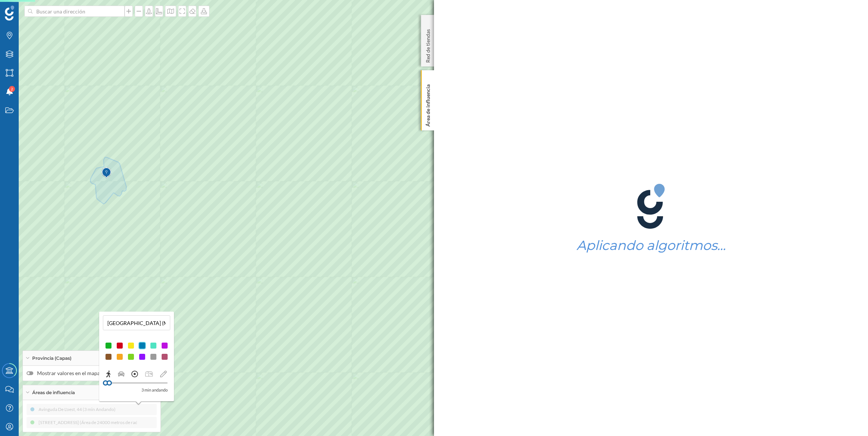 This screenshot has height=436, width=868. I want to click on span: Soporte, so click(28, 9).